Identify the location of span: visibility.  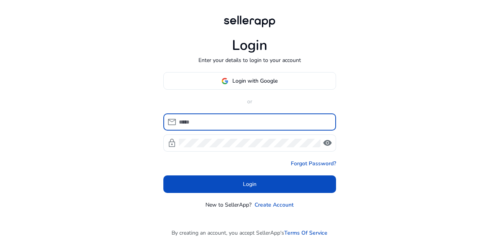
(327, 143).